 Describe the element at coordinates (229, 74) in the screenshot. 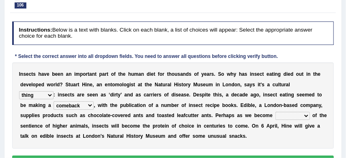

I see `b: w` at that location.